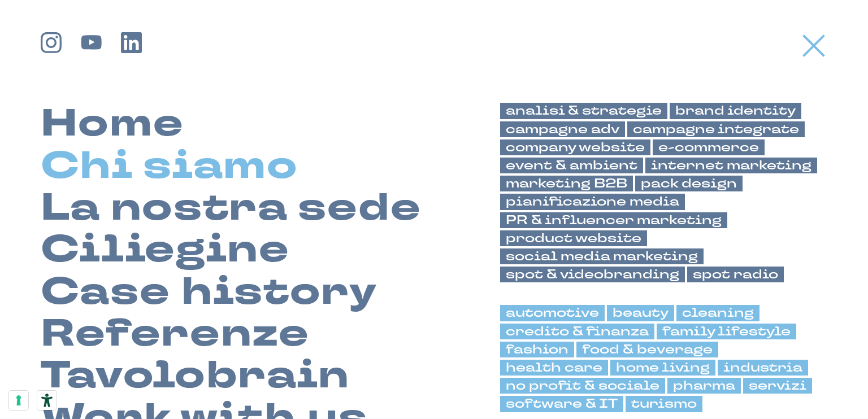 This screenshot has height=419, width=868. I want to click on a: analisi & strategie, so click(583, 111).